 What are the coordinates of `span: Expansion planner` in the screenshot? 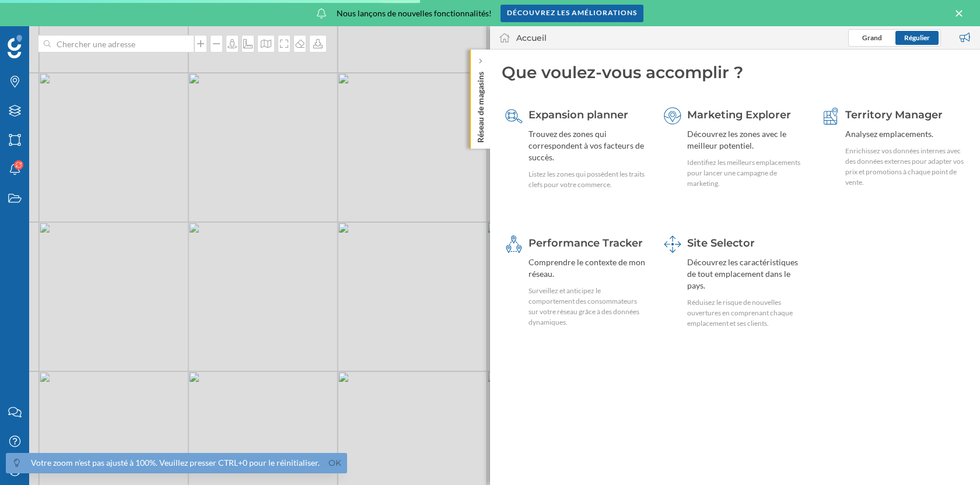 It's located at (578, 115).